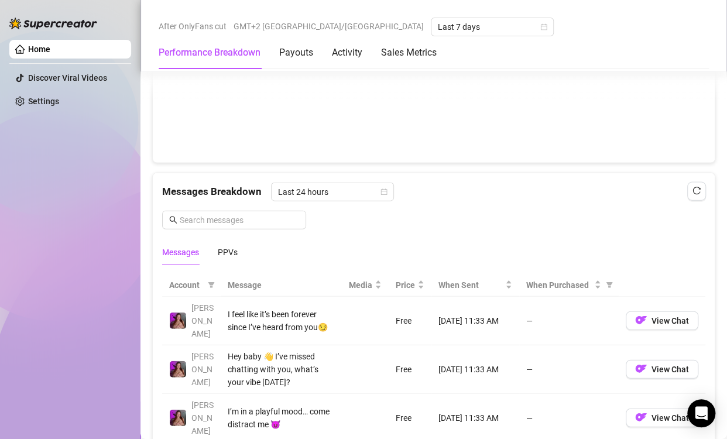 This screenshot has height=439, width=727. What do you see at coordinates (281, 321) in the screenshot?
I see `div: I feel like it’s been forever since I’ve heard from you😏` at bounding box center [281, 321].